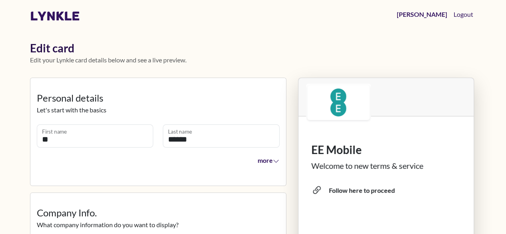  I want to click on img: logo, so click(338, 102).